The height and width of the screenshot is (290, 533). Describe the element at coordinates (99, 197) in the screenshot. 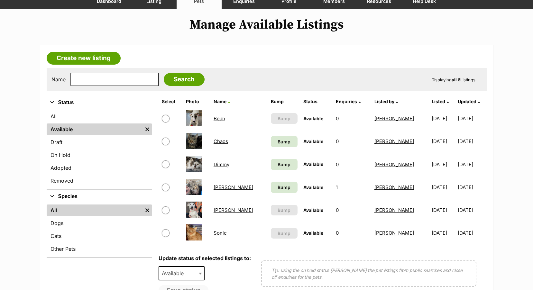

I see `button: Species` at that location.